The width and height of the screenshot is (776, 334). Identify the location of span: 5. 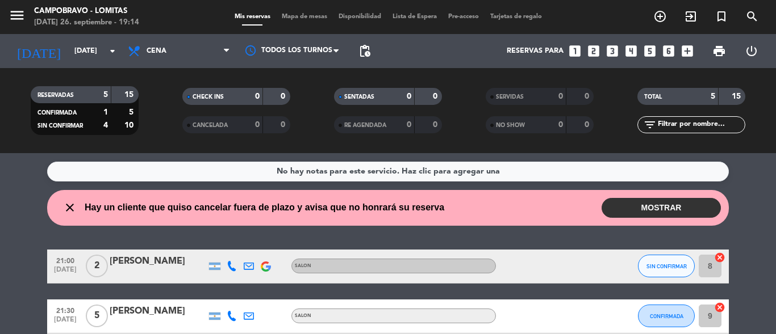
(97, 316).